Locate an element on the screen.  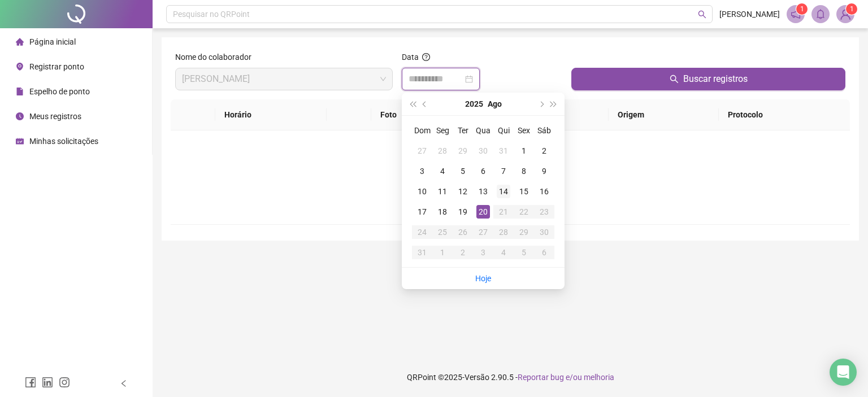
div: 8 is located at coordinates (524, 171).